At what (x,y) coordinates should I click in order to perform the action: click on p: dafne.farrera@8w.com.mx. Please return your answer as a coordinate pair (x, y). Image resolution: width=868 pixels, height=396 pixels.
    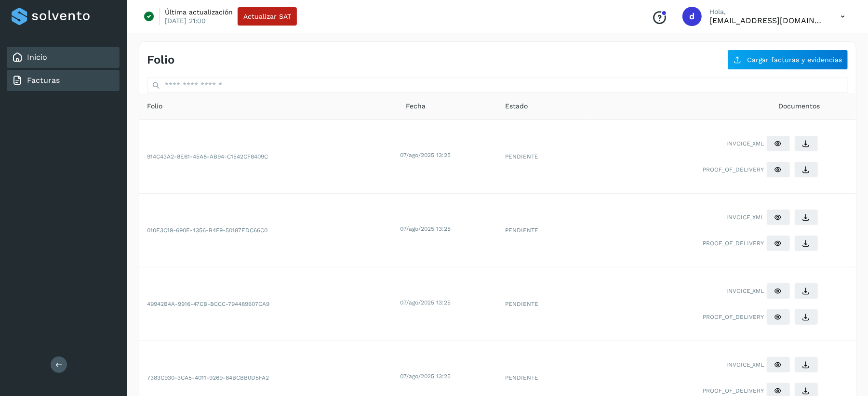
    Looking at the image, I should click on (767, 20).